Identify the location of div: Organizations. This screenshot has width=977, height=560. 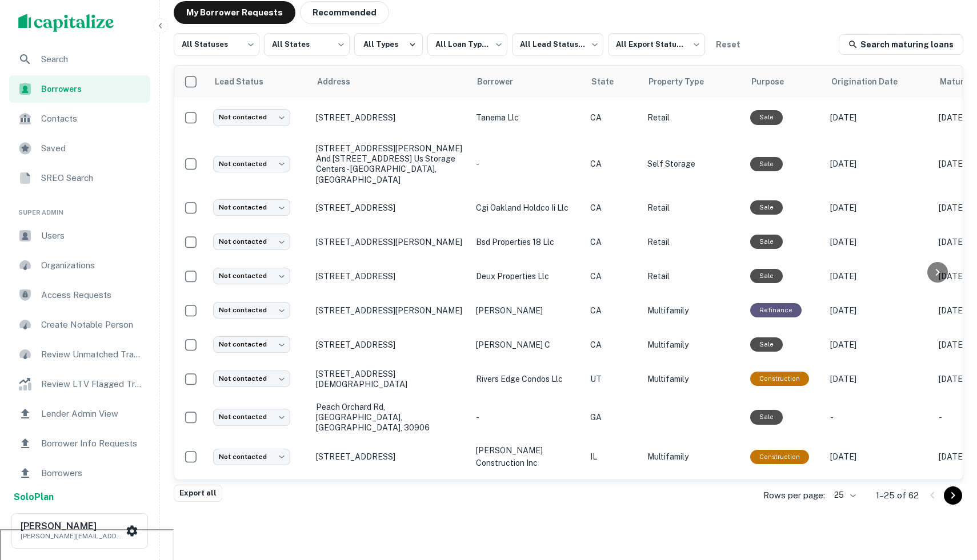
(80, 266).